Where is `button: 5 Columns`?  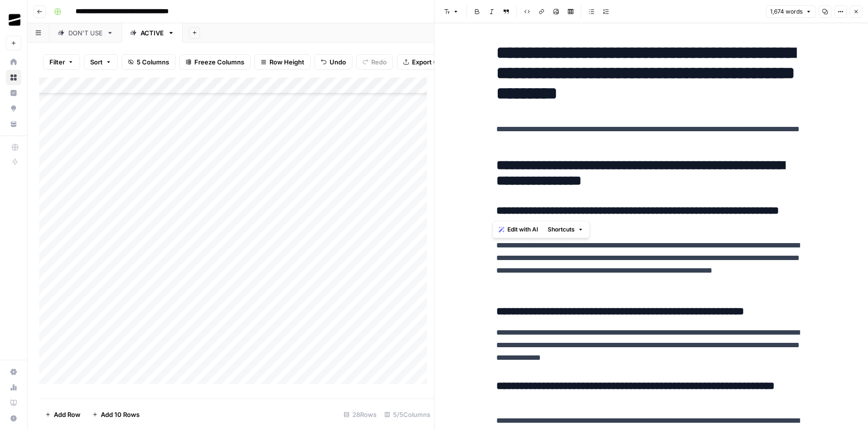 button: 5 Columns is located at coordinates (148, 62).